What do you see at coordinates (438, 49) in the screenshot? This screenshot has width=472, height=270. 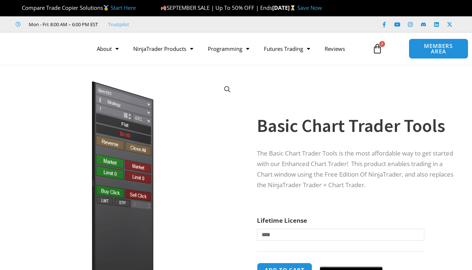 I see `span: MEMBERS AREA` at bounding box center [438, 49].